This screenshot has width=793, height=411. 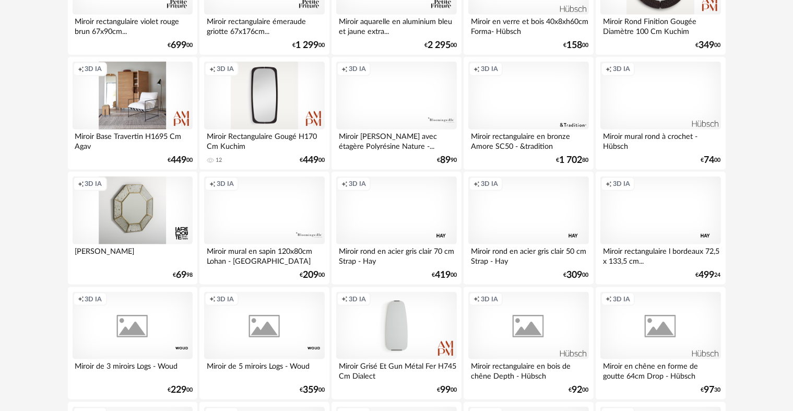 What do you see at coordinates (264, 25) in the screenshot?
I see `div: Miroir rectangulaire émeraude griotte 67x176cm...` at bounding box center [264, 25].